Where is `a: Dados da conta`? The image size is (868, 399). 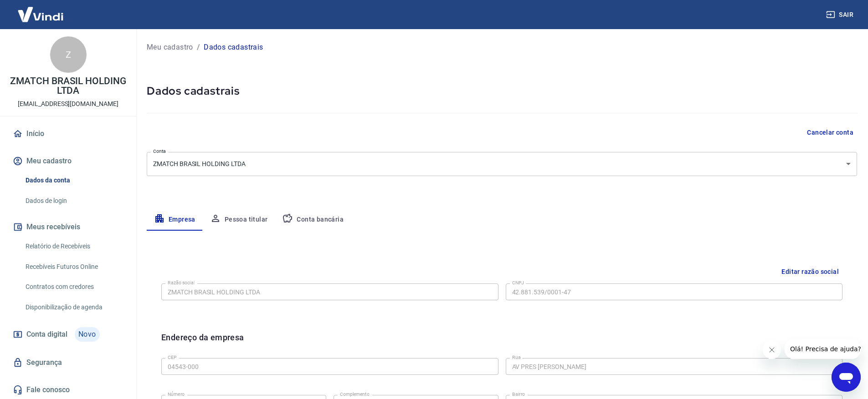
a: Dados da conta is located at coordinates (73, 180).